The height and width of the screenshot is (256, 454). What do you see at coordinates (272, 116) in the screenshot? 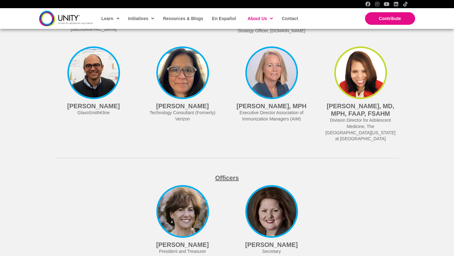
I see `div: Executive Director Association of Immunization Managers (AIM)` at bounding box center [272, 116].